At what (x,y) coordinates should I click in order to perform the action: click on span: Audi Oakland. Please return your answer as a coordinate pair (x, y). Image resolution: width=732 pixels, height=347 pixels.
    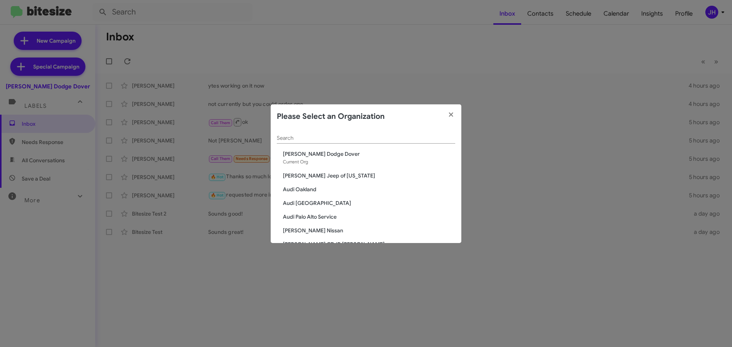
    Looking at the image, I should click on (369, 190).